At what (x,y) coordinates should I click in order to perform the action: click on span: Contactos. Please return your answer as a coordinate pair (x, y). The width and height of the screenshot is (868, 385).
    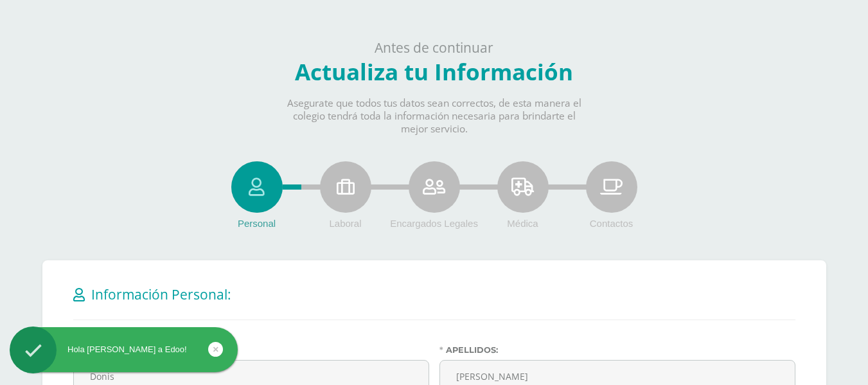
    Looking at the image, I should click on (611, 223).